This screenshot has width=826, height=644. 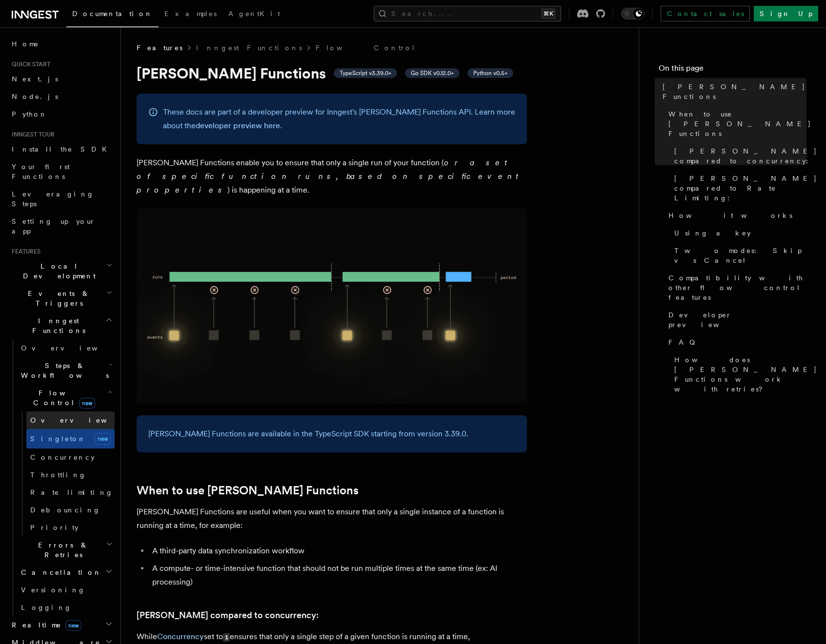 What do you see at coordinates (190, 14) in the screenshot?
I see `a: Examples` at bounding box center [190, 14].